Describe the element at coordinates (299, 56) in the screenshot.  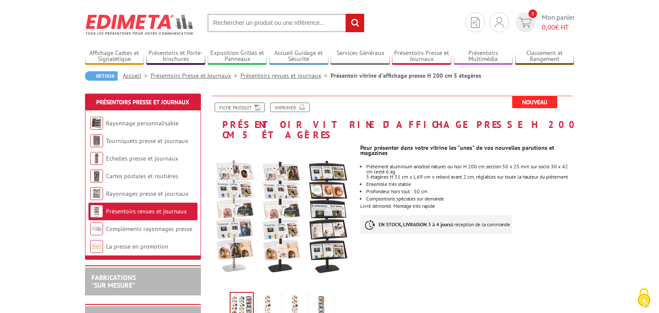
I see `a: Accueil Guidage et Sécurité` at that location.